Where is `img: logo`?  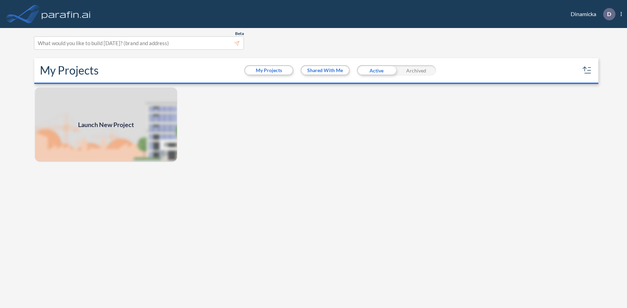
img: logo is located at coordinates (66, 14).